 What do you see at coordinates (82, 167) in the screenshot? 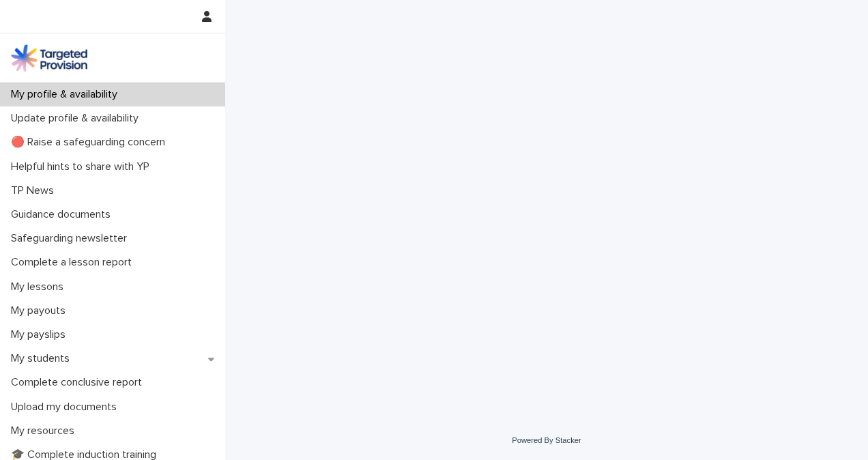
I see `p: Helpful hints to share with YP` at bounding box center [82, 167].